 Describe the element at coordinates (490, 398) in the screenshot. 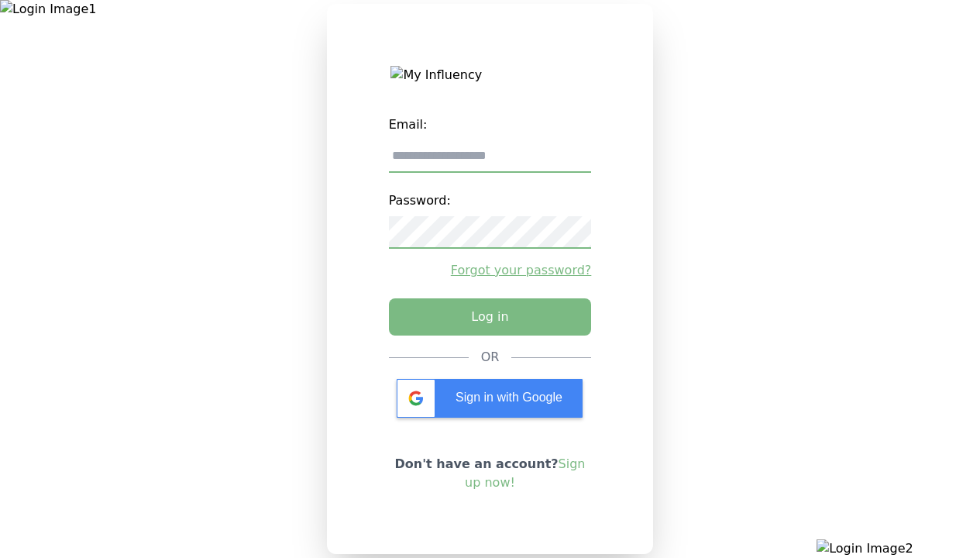

I see `div: Sign in with Google` at that location.